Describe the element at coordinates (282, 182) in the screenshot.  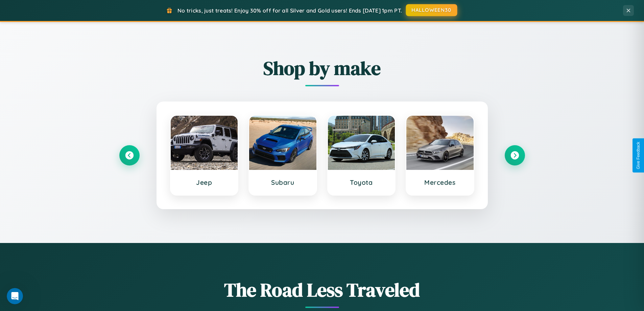
I see `h3: Subaru` at that location.